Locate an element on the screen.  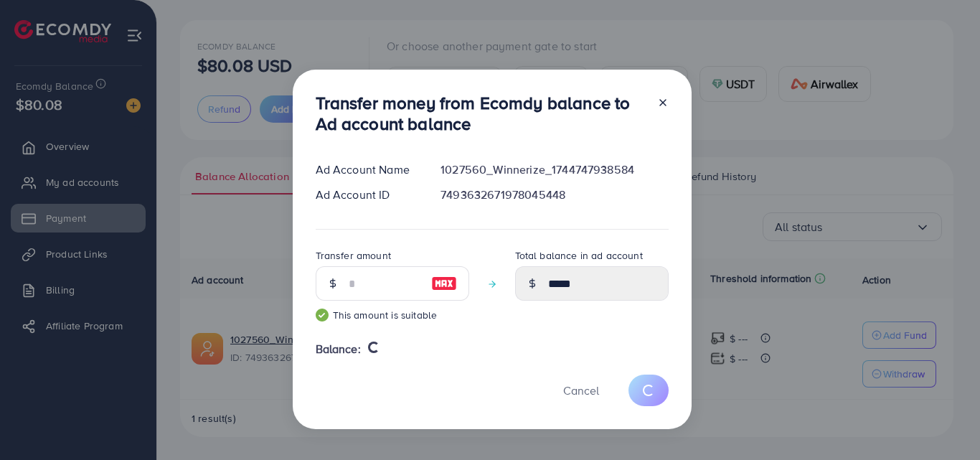
div: Ad Account ID is located at coordinates (367, 195).